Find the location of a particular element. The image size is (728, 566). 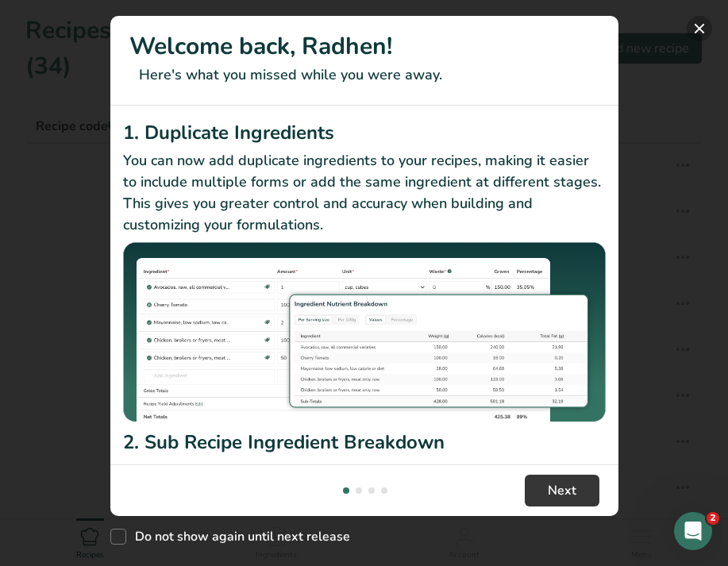

span: 2 is located at coordinates (713, 518).